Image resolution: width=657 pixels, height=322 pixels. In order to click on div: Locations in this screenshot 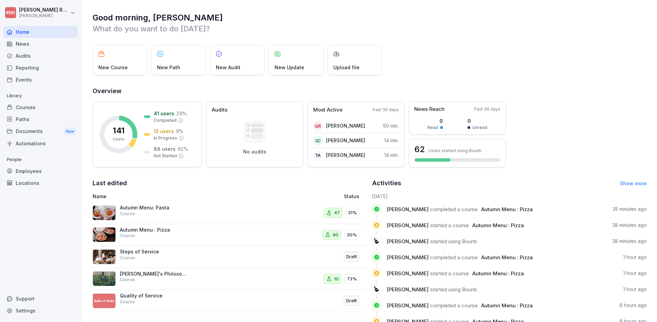, I will do `click(41, 183)`.